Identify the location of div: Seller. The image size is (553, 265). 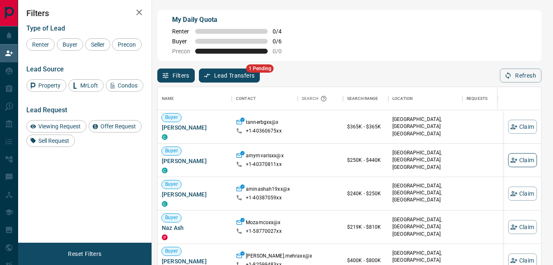
(98, 45).